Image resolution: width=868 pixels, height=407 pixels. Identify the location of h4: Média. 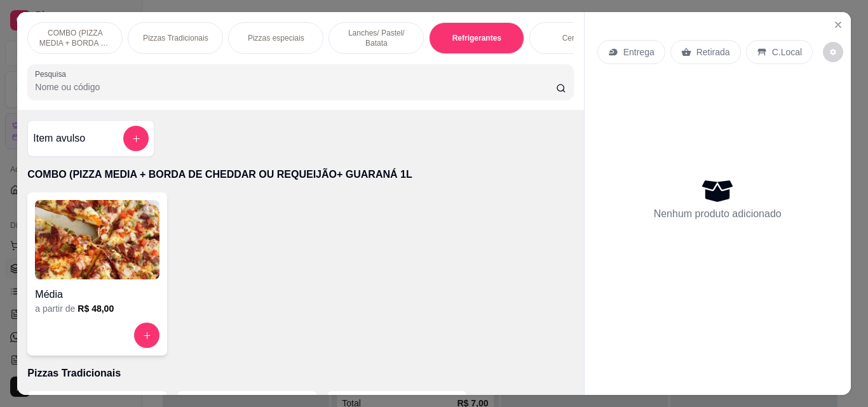
(98, 295).